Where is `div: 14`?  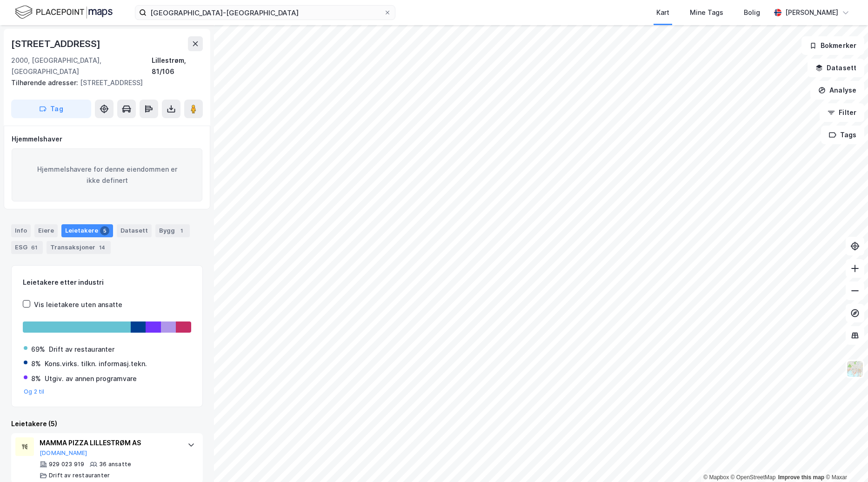 div: 14 is located at coordinates (102, 248).